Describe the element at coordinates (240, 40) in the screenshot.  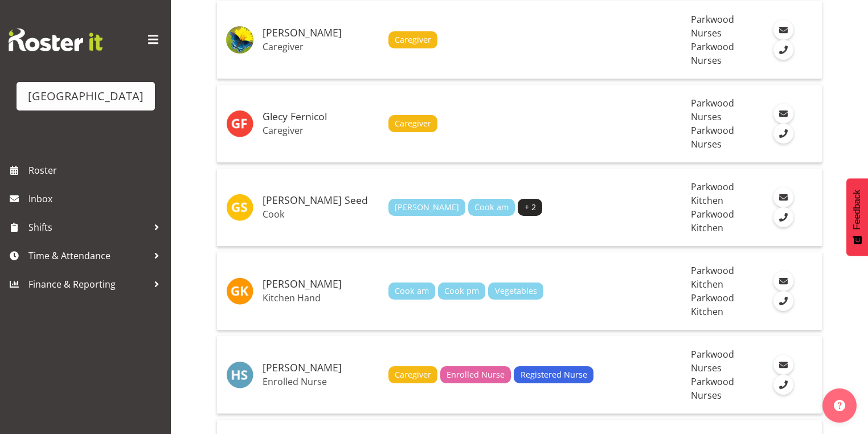
I see `img: gemma-hall22491374b5f274993ff8414464fec47f.png` at that location.